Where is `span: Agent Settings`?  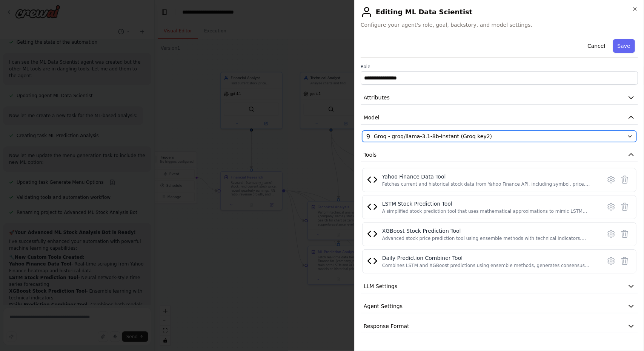 span: Agent Settings is located at coordinates (383, 306).